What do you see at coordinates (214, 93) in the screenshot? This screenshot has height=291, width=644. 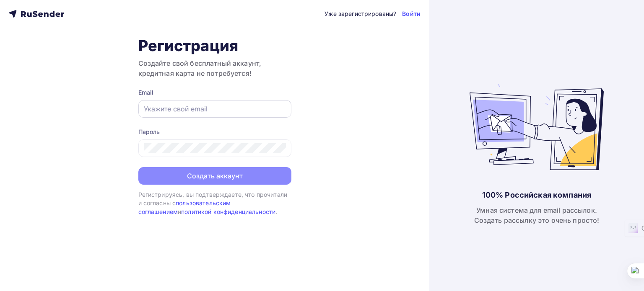 I see `div: Email` at bounding box center [214, 93].